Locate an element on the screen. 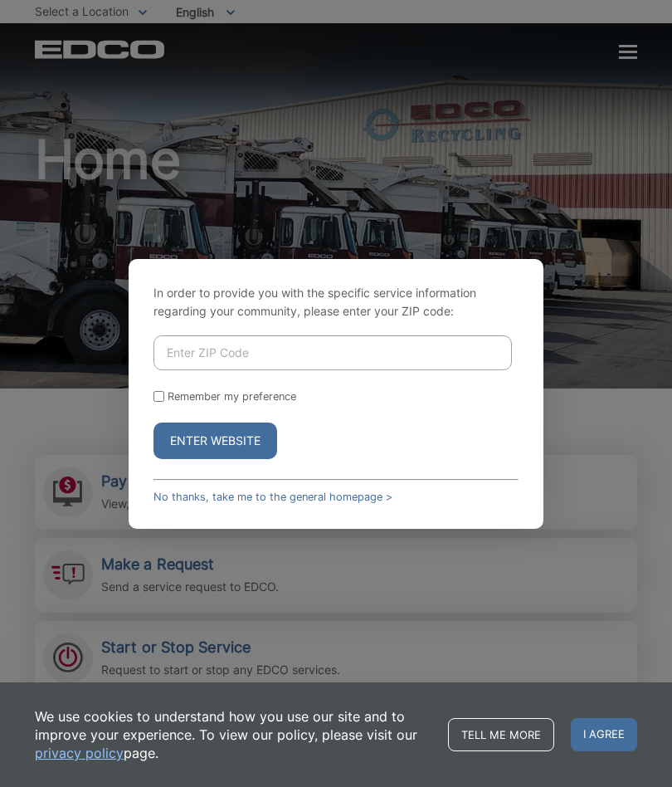 The width and height of the screenshot is (672, 787). span: I agree is located at coordinates (604, 734).